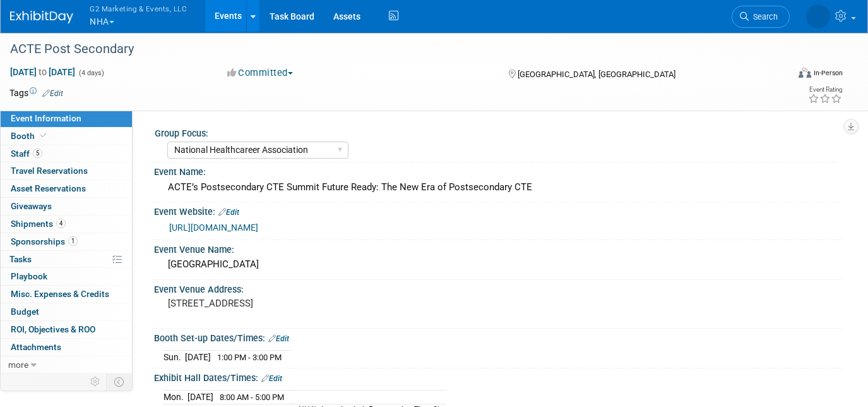  I want to click on a: Budget, so click(66, 311).